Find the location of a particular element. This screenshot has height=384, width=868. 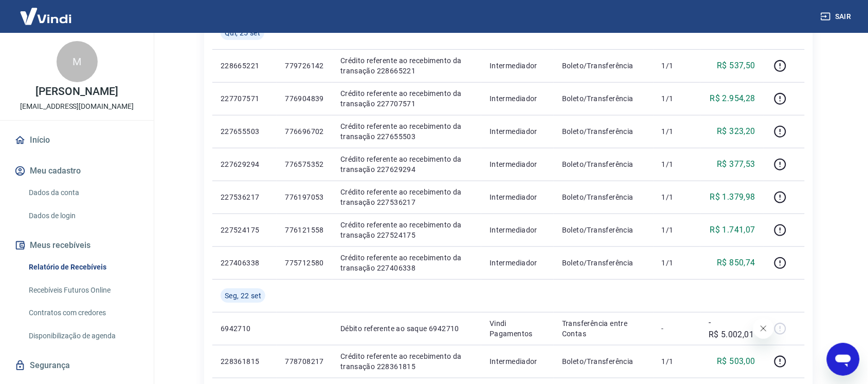

p: R$ 850,74 is located at coordinates (737, 263).